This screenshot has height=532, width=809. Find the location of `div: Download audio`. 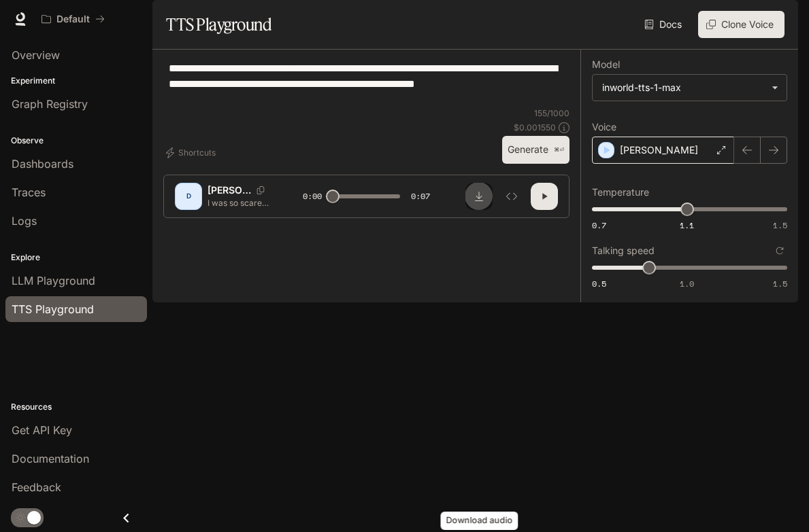

div: Download audio is located at coordinates (479, 521).